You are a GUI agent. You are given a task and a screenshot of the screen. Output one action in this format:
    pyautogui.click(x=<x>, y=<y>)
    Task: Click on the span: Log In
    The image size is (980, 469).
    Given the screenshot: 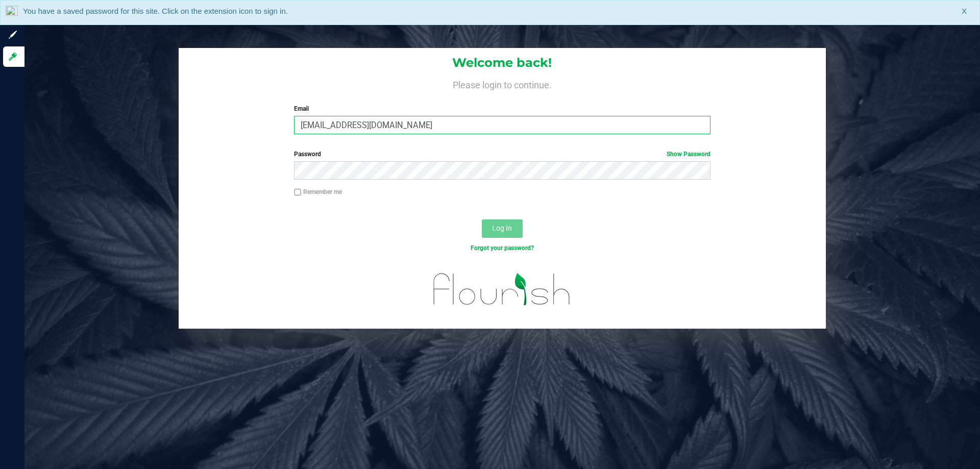 What is the action you would take?
    pyautogui.click(x=501, y=228)
    